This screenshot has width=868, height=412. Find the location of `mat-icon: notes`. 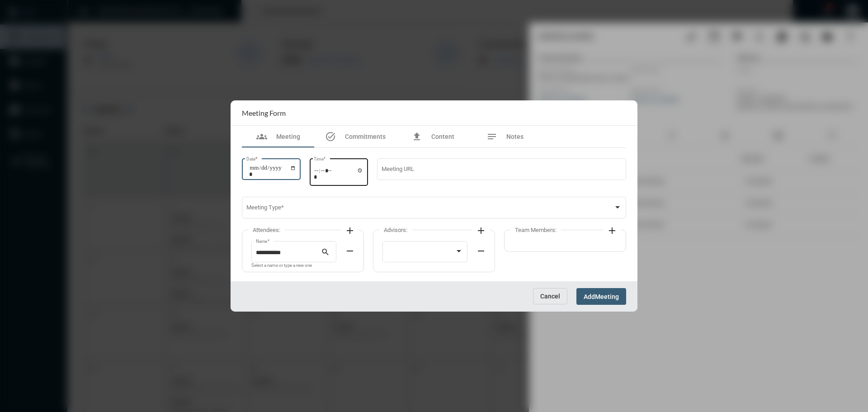

mat-icon: notes is located at coordinates (492, 136).